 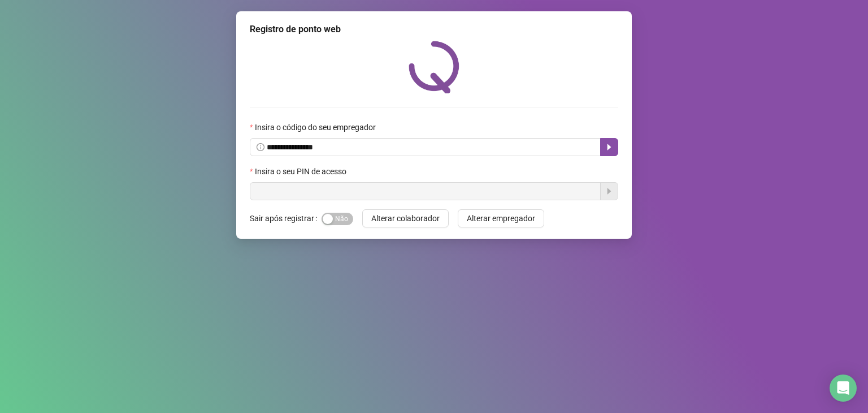 What do you see at coordinates (405, 218) in the screenshot?
I see `span: Alterar colaborador` at bounding box center [405, 218].